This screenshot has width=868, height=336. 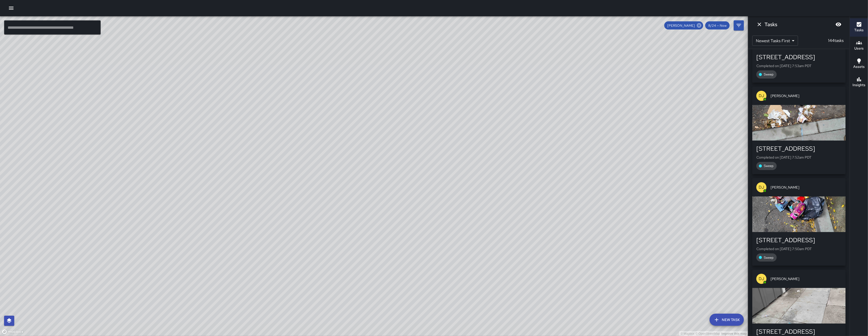 What do you see at coordinates (859, 49) in the screenshot?
I see `h6: Users` at bounding box center [859, 49].